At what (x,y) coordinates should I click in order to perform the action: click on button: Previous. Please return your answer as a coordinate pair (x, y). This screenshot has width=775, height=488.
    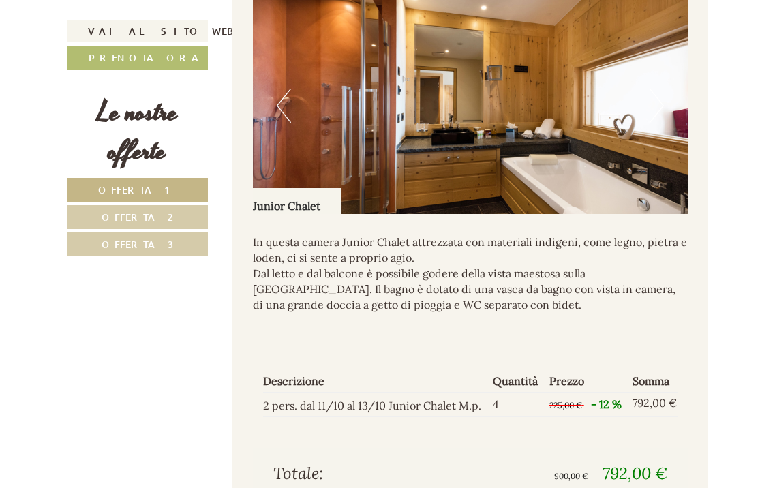
    Looking at the image, I should click on (284, 106).